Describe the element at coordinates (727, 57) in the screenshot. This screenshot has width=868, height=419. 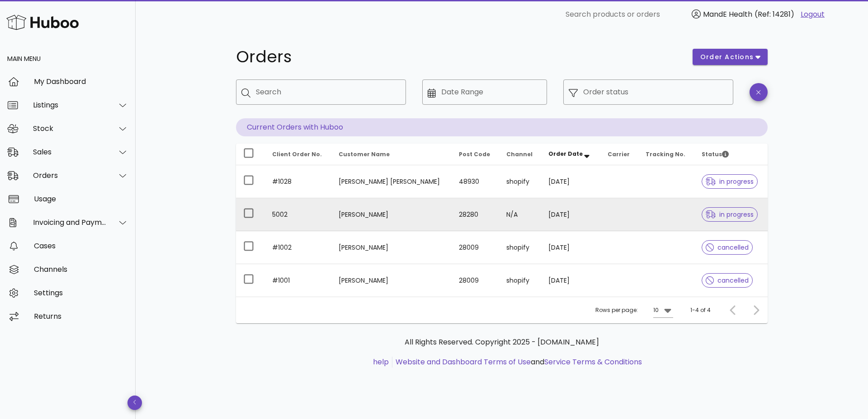
I see `span: order actions` at that location.